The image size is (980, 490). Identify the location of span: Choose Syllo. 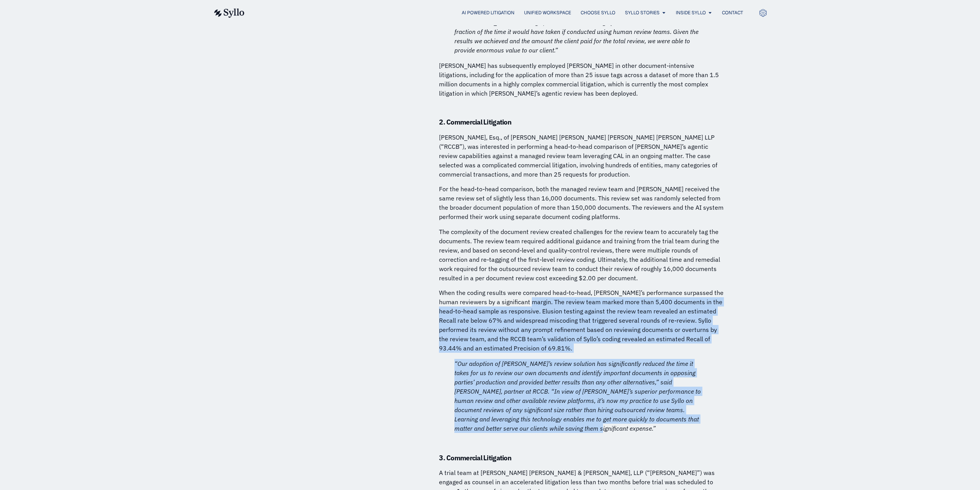
(598, 13).